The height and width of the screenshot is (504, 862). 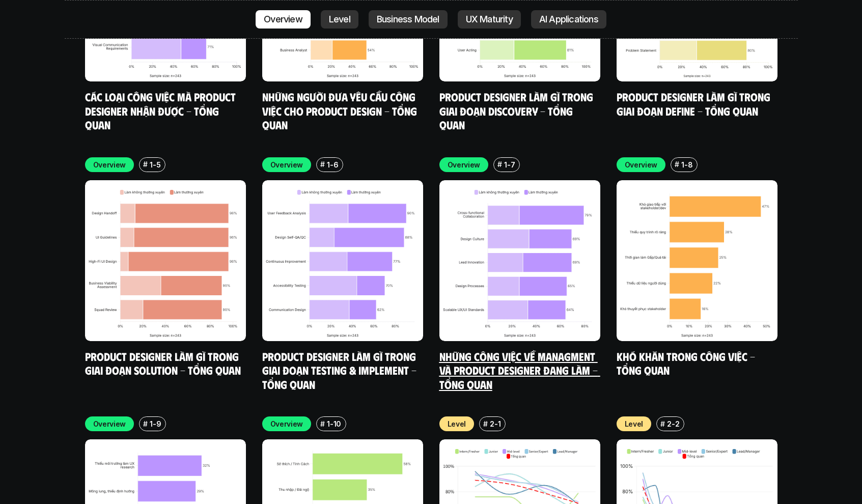 What do you see at coordinates (340, 20) in the screenshot?
I see `a: Level` at bounding box center [340, 20].